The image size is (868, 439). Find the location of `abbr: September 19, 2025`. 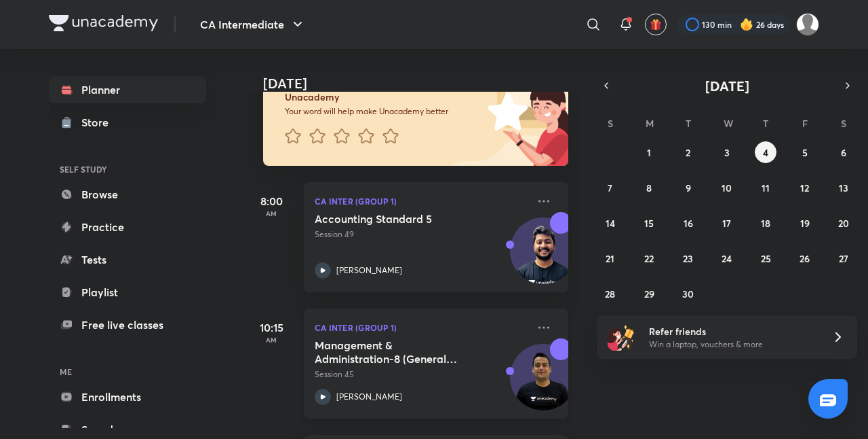

abbr: September 19, 2025 is located at coordinates (805, 222).